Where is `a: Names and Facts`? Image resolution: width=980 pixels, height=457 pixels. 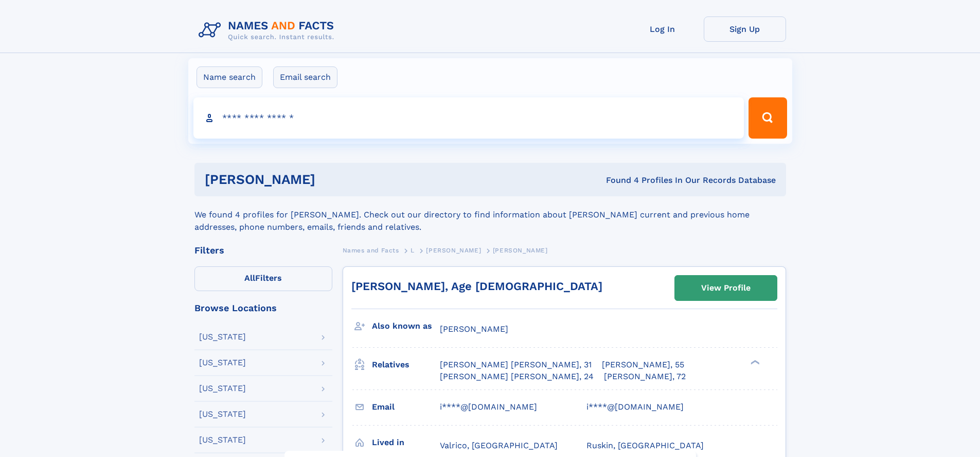
a: Names and Facts is located at coordinates (371, 249).